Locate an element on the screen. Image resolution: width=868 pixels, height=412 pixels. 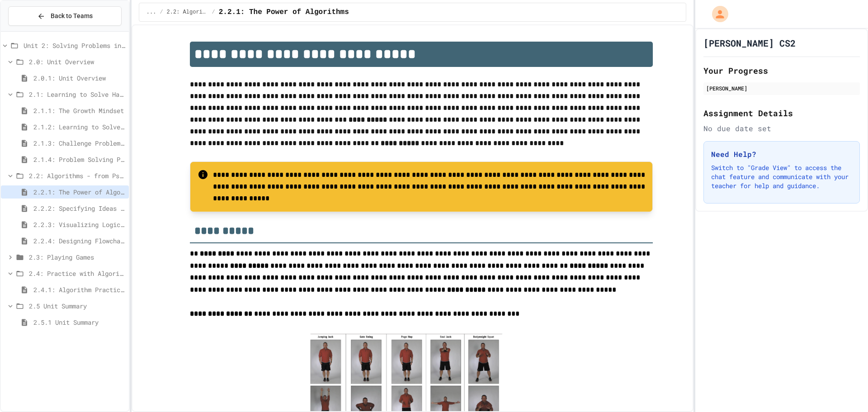
span: 2.1.2: Learning to Solve Hard Problems is located at coordinates (79, 126).